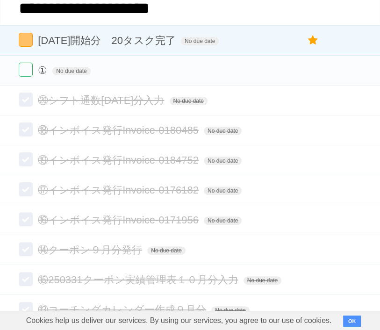 The width and height of the screenshot is (380, 330). What do you see at coordinates (179, 321) in the screenshot?
I see `span: Cookies help us deliver our services. By using our services, you agree to our use of cookies.` at bounding box center [179, 321].